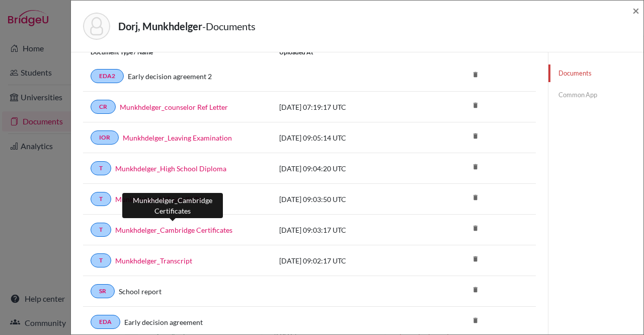 This screenshot has height=335, width=644. What do you see at coordinates (229, 26) in the screenshot?
I see `span: - Documents` at bounding box center [229, 26].